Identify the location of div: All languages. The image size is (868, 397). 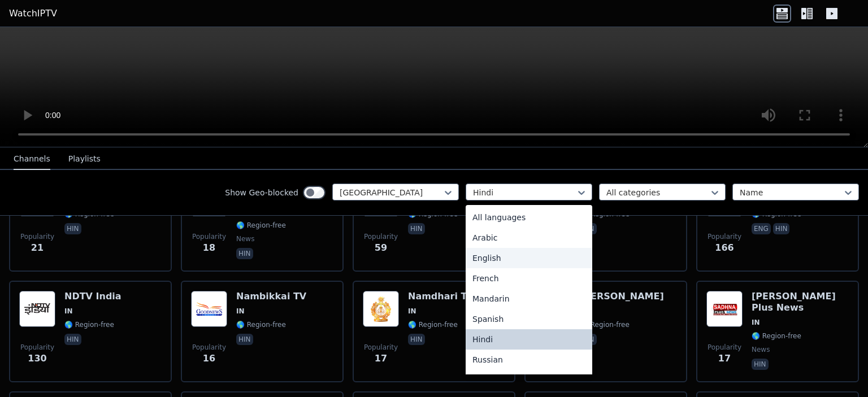
(529, 218).